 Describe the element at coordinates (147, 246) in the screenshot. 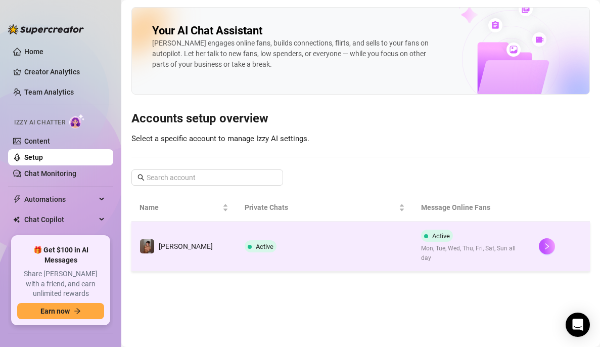

I see `img: Valentina` at that location.